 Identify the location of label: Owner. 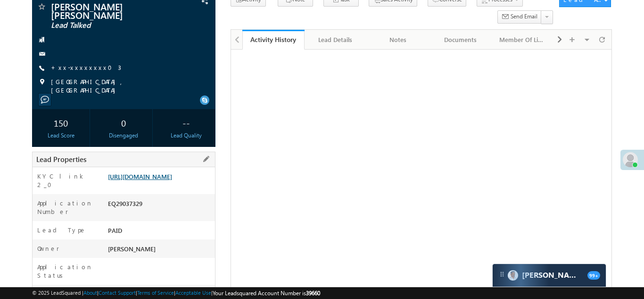
(48, 248).